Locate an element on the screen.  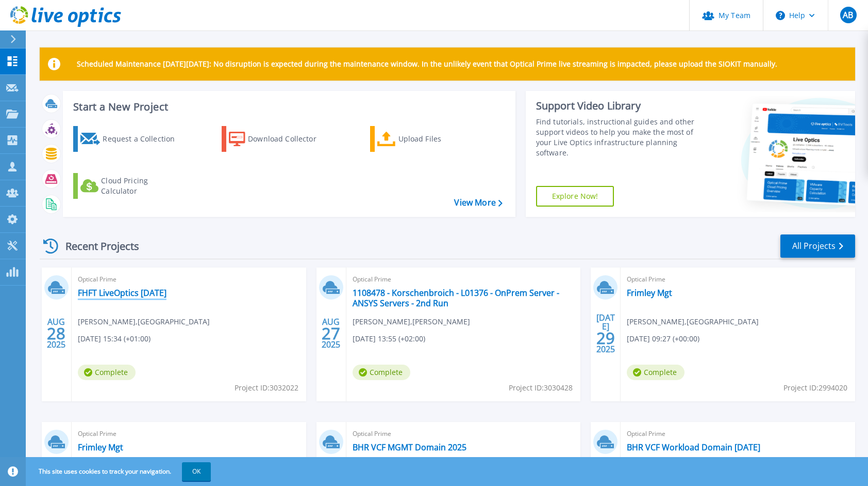
a: Request a Collection is located at coordinates (130, 139).